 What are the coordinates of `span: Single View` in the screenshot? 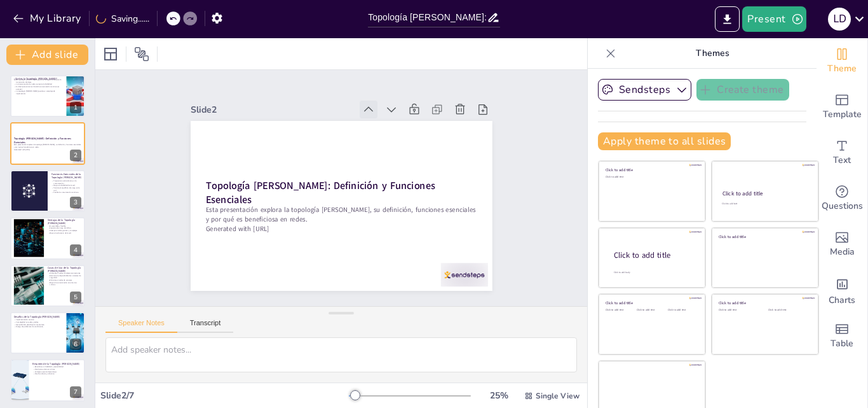 It's located at (557, 395).